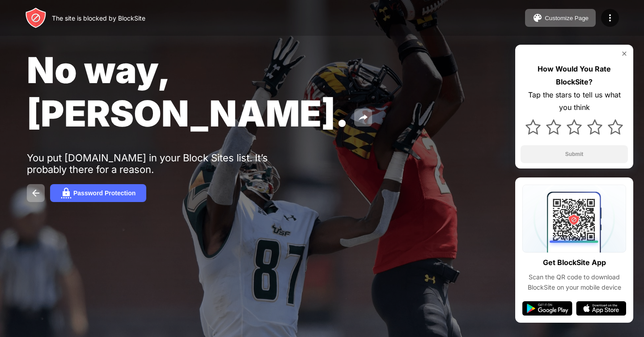 This screenshot has width=644, height=337. I want to click on div: Password Protection, so click(104, 193).